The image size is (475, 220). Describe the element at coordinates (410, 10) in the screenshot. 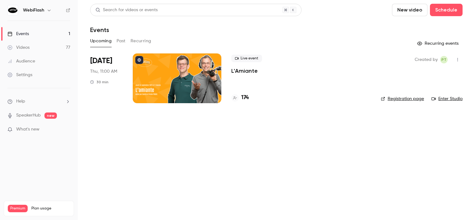

I see `button: New video` at that location.